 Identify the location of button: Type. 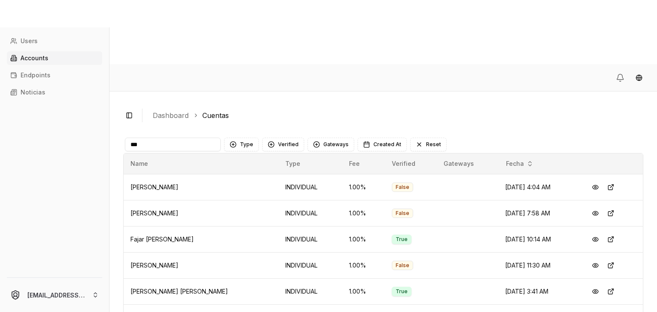
(241, 145).